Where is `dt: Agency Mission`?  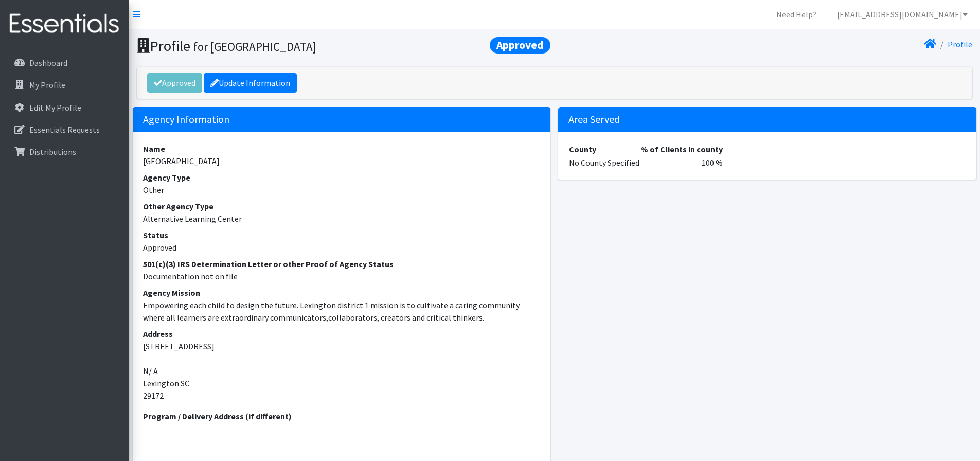 dt: Agency Mission is located at coordinates (341, 293).